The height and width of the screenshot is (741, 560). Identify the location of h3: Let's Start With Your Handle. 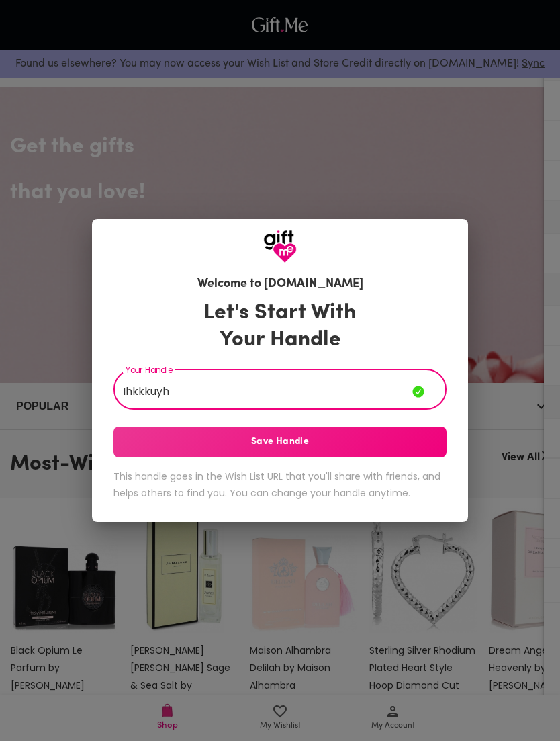
(280, 327).